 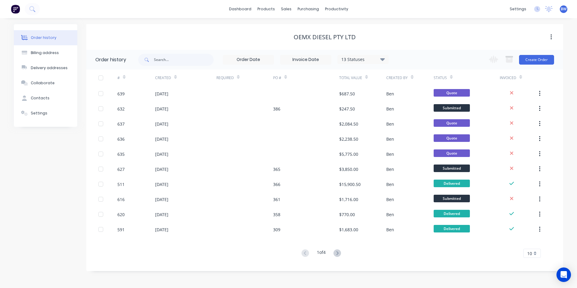 I want to click on img: Factory, so click(x=15, y=9).